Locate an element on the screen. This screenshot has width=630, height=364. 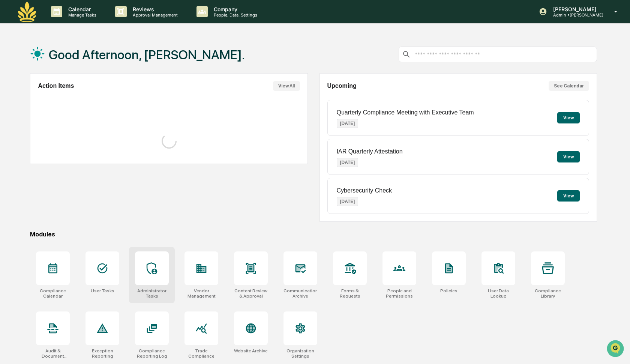
div: Modules is located at coordinates (313, 234).